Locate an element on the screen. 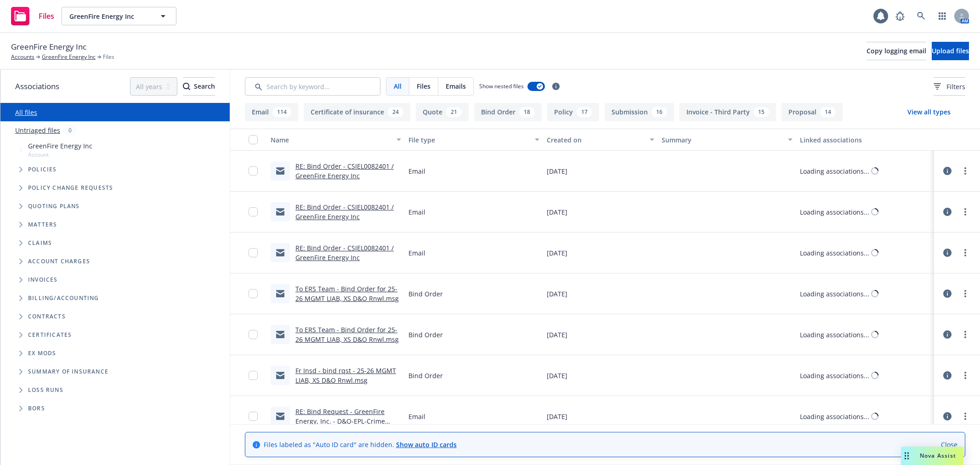  a: Close is located at coordinates (949, 444).